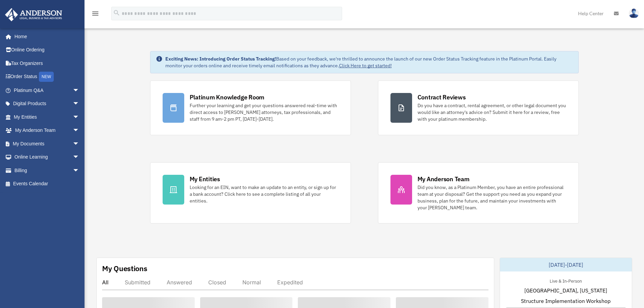 The image size is (644, 308). Describe the element at coordinates (478, 192) in the screenshot. I see `a: My Anderson Team Did you know, as a Platinum Member, you have an entire professional team at your...` at that location.